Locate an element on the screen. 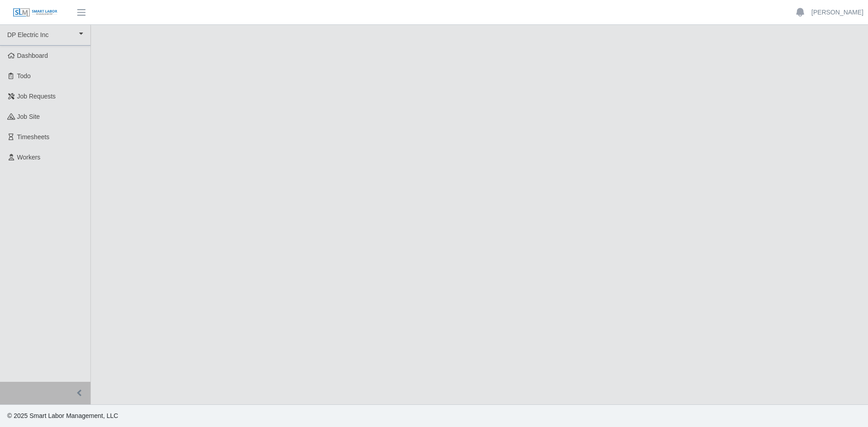  span: Todo is located at coordinates (24, 76).